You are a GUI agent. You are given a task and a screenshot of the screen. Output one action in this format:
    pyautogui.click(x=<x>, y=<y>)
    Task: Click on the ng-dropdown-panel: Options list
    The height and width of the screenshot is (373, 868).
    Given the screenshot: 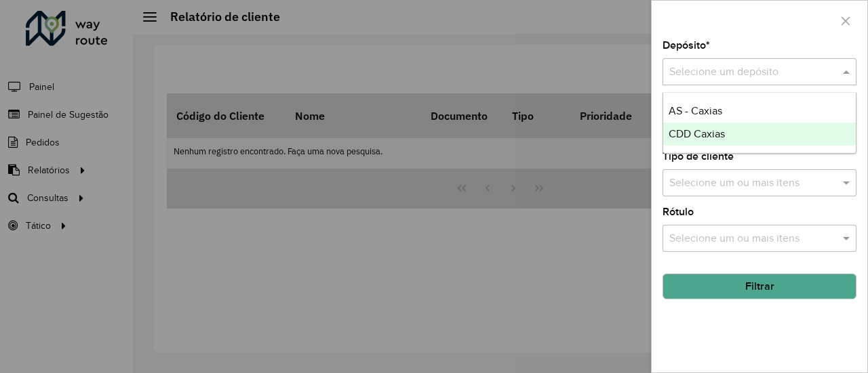 What is the action you would take?
    pyautogui.click(x=760, y=123)
    